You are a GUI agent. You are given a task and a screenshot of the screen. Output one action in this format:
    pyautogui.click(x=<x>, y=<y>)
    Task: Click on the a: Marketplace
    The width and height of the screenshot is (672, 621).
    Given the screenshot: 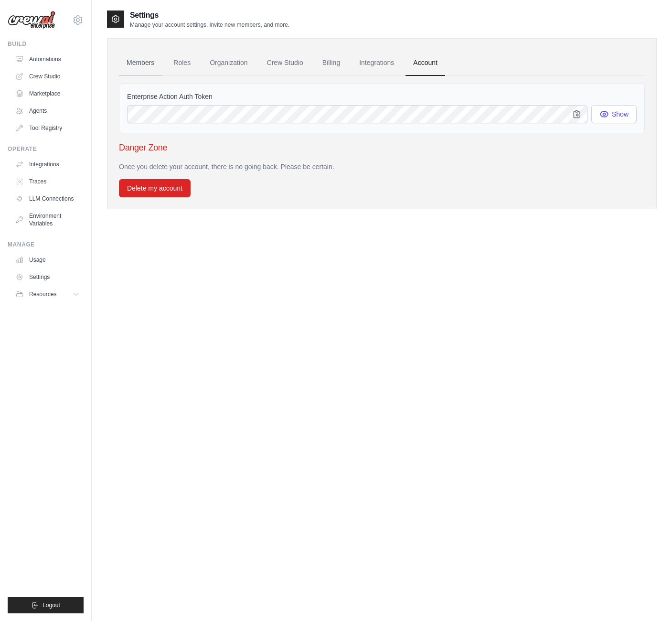 What is the action you would take?
    pyautogui.click(x=47, y=94)
    